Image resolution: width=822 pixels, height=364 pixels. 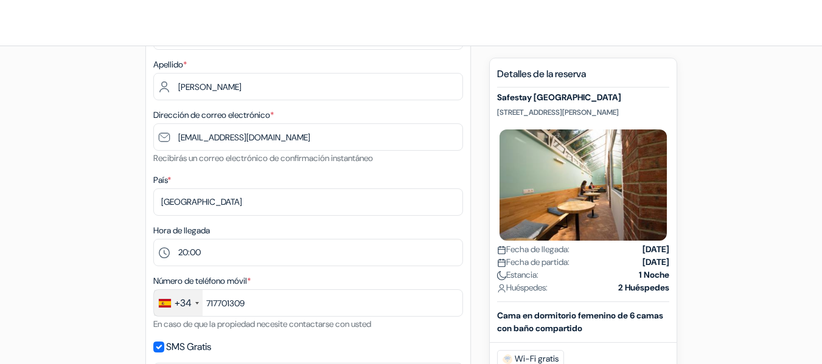 I want to click on input: Introduzca la dirección de correo electrónico, so click(x=308, y=137).